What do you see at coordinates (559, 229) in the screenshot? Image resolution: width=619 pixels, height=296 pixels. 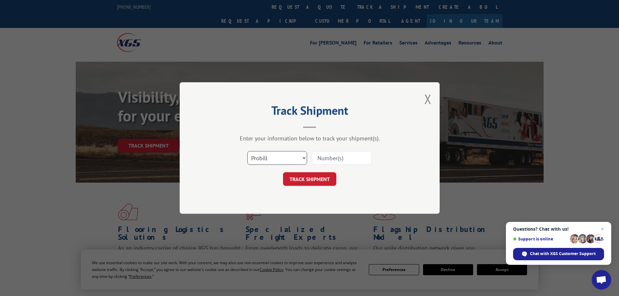 I see `span: Questions? Chat with us!` at bounding box center [559, 229].